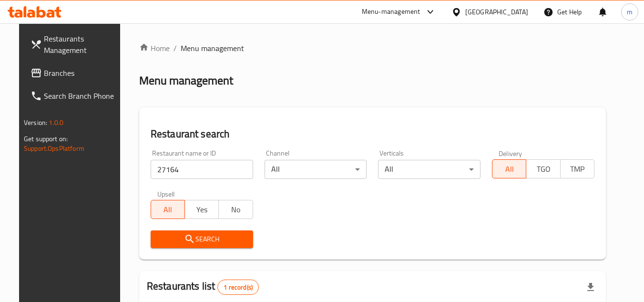 The width and height of the screenshot is (644, 302). What do you see at coordinates (46, 138) in the screenshot?
I see `span: Get support on:` at bounding box center [46, 138].